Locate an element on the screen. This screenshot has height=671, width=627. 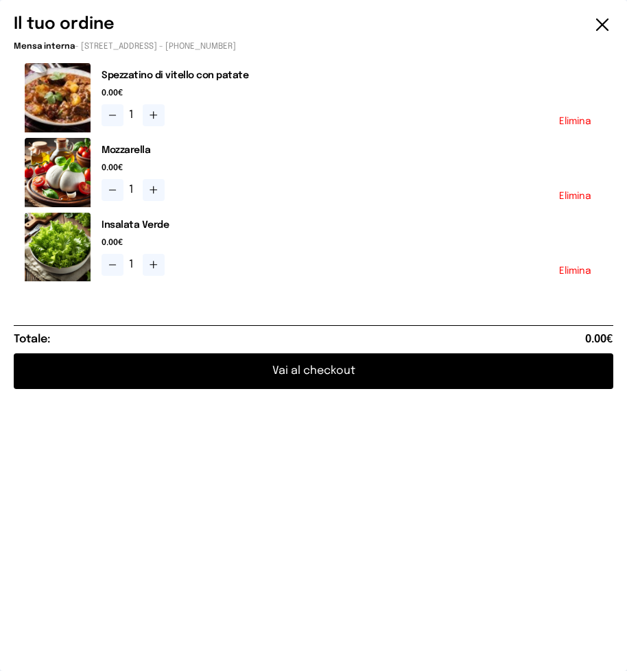
span: Mensa interna is located at coordinates (44, 47).